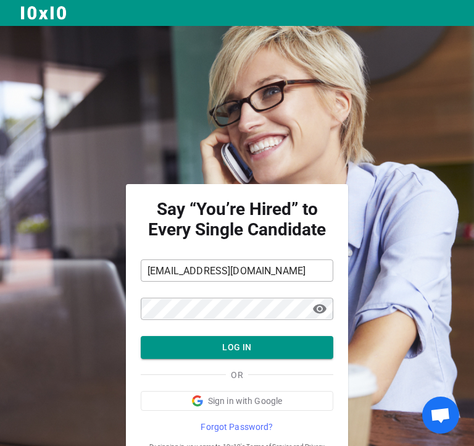 The height and width of the screenshot is (446, 474). I want to click on input: Email Address*, so click(237, 270).